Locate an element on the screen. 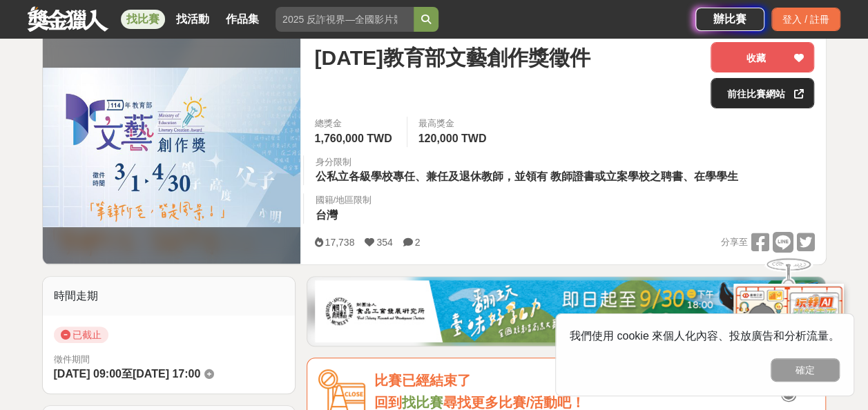  a: 辦比賽 is located at coordinates (730, 20).